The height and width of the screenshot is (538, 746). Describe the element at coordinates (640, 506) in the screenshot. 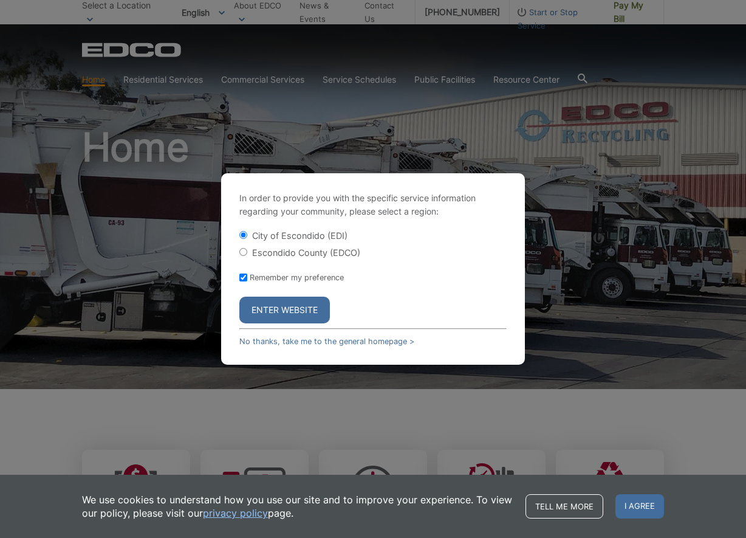

I see `span: I agree` at that location.